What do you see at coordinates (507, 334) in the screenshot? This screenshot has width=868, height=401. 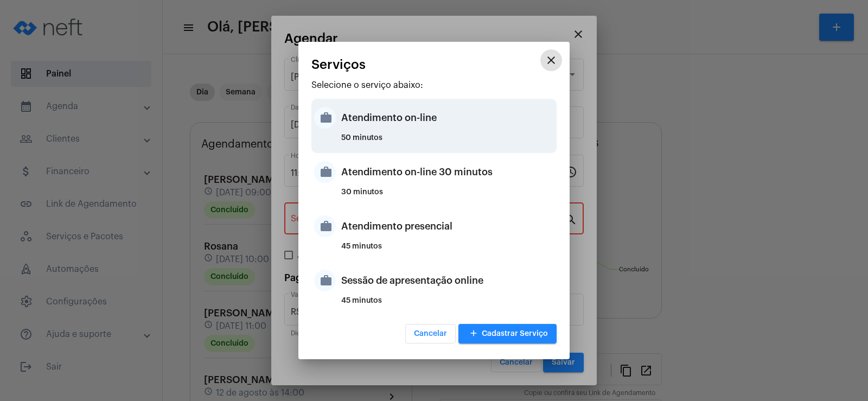 I see `button: Cadastrar Serviço` at bounding box center [507, 334].